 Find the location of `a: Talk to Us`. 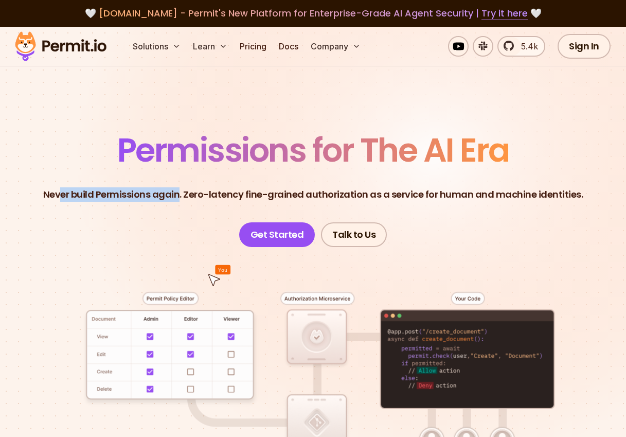

a: Talk to Us is located at coordinates (354, 234).